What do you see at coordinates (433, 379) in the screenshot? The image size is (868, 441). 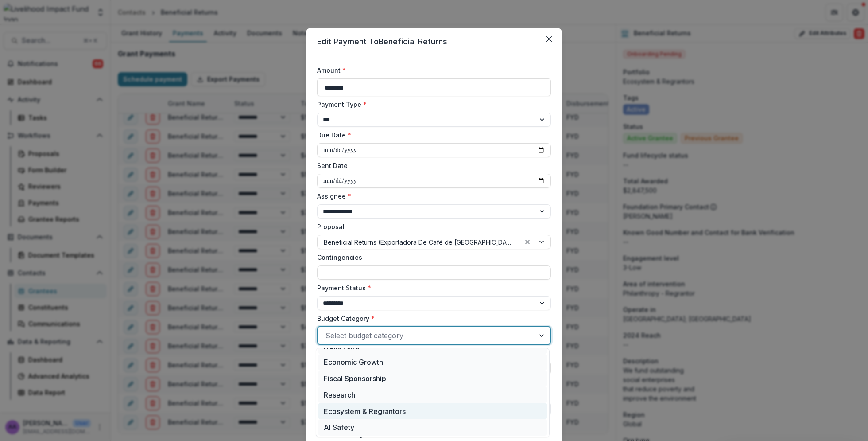 I see `div: Fiscal Sponsorship` at bounding box center [433, 379].